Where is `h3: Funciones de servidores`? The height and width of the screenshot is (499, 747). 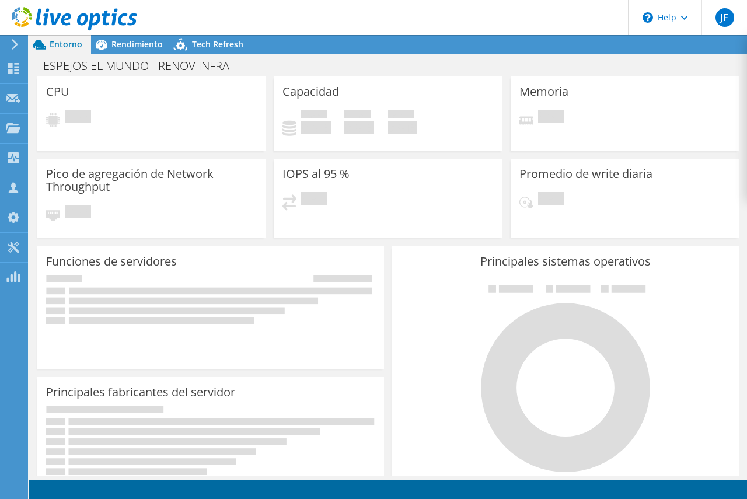 h3: Funciones de servidores is located at coordinates (112, 262).